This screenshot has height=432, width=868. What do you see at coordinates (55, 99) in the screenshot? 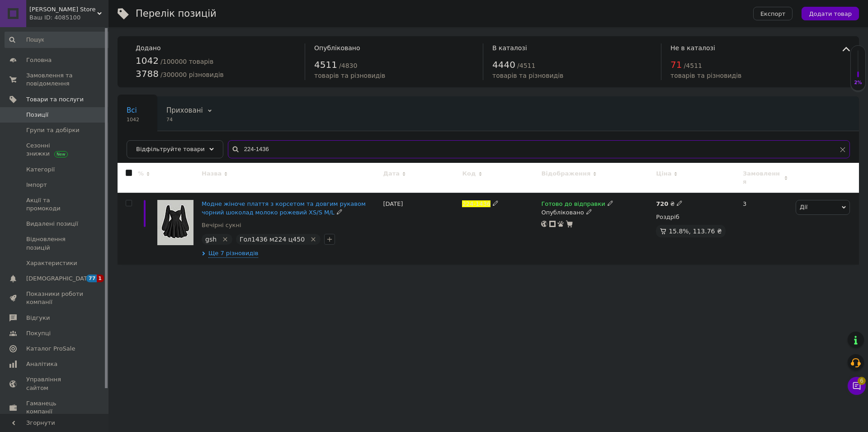
I see `span: Товари та послуги` at bounding box center [55, 99].